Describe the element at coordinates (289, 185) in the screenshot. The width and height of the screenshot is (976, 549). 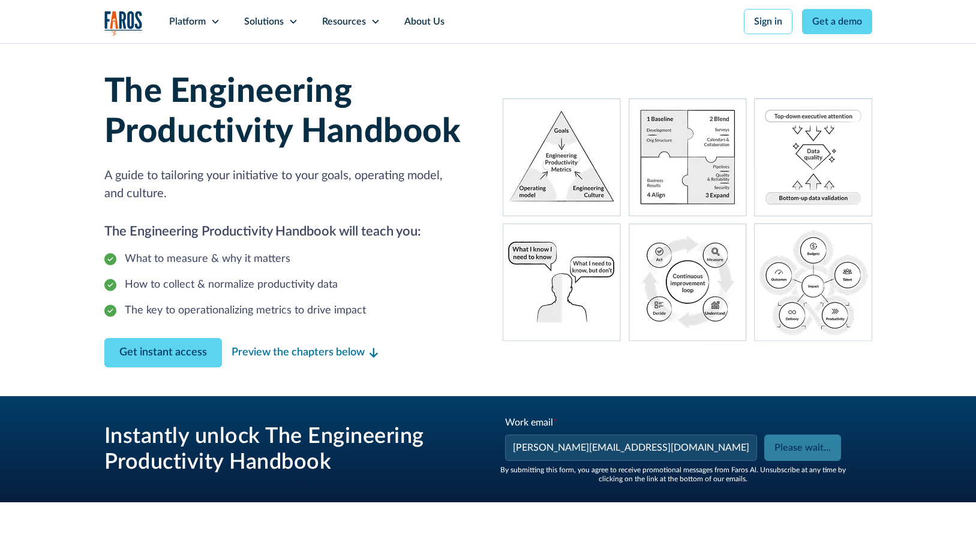
I see `p: A guide to tailoring your initiative to your goals, operating model, and culture.` at that location.